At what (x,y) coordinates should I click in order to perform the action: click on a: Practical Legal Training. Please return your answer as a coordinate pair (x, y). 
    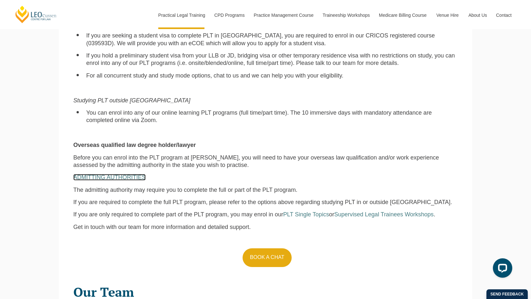
    Looking at the image, I should click on (182, 15).